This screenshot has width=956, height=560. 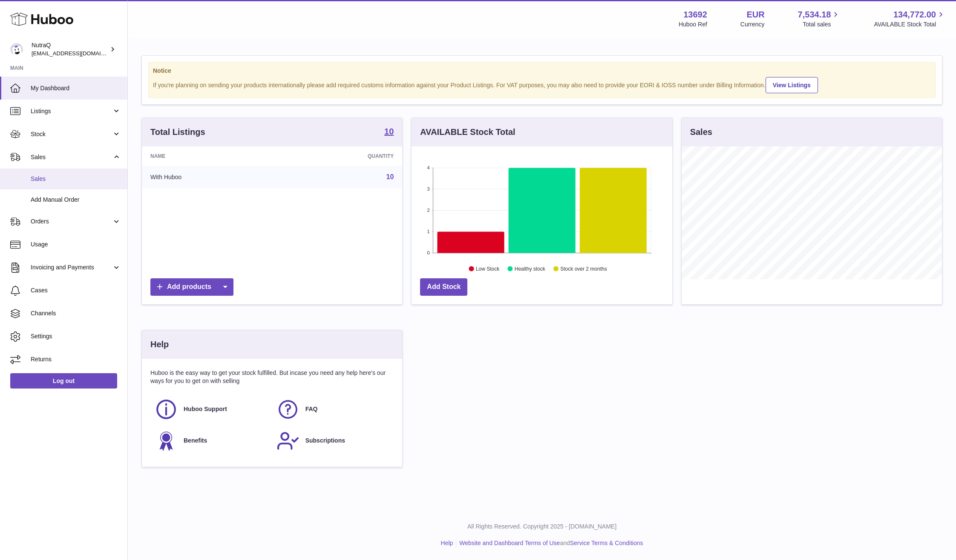 I want to click on strong: EUR, so click(x=755, y=15).